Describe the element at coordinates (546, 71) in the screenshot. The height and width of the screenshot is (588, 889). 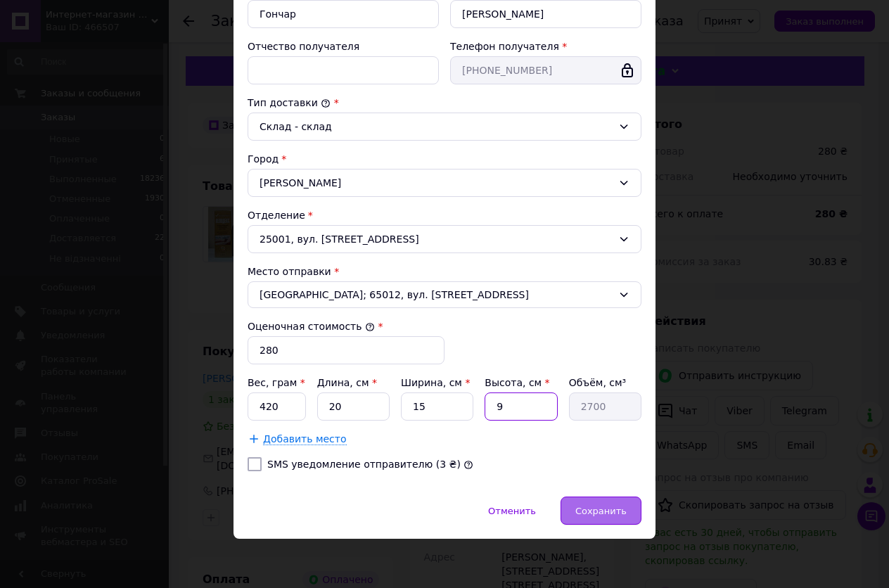
I see `input: +380` at that location.